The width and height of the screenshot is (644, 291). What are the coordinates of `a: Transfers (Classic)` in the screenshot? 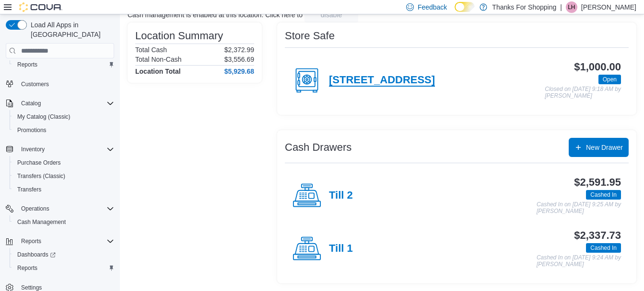 It's located at (41, 176).